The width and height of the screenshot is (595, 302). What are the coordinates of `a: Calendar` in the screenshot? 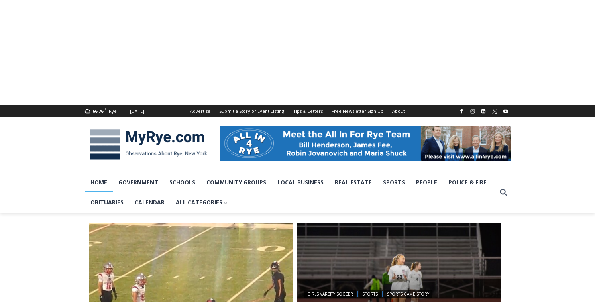 It's located at (149, 202).